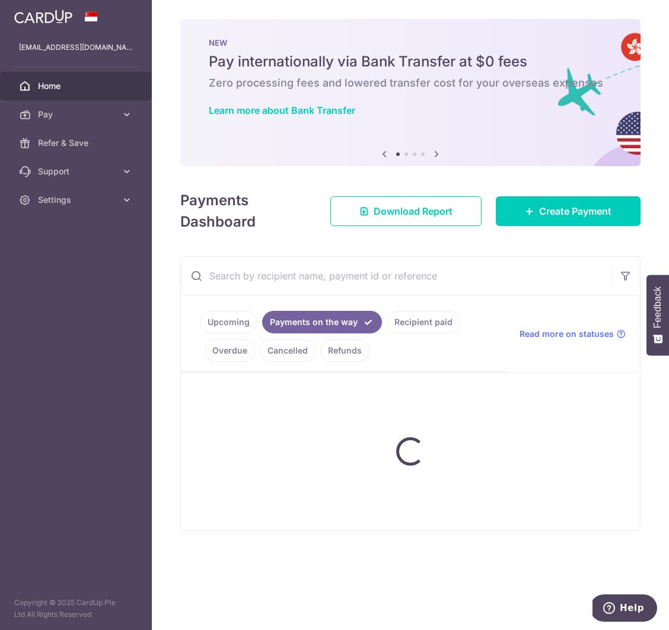 Image resolution: width=669 pixels, height=630 pixels. I want to click on a: Learn more about Bank Transfer, so click(282, 110).